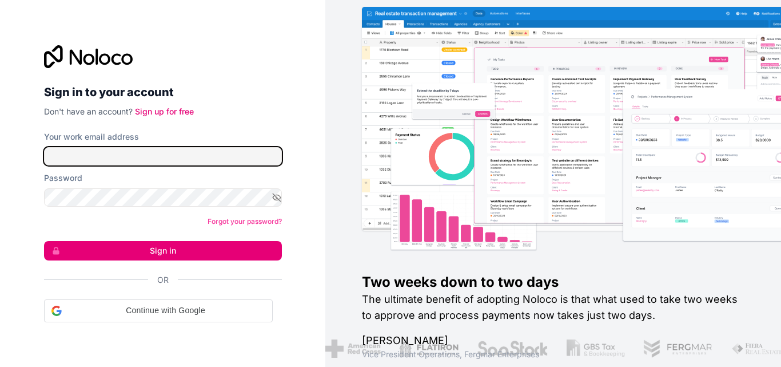  What do you see at coordinates (163, 250) in the screenshot?
I see `button: Sign in` at bounding box center [163, 250].